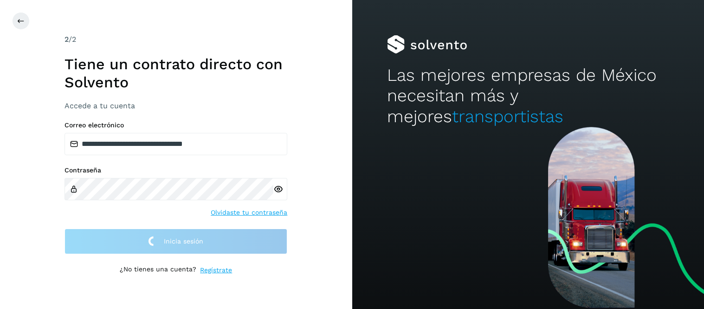  I want to click on button: Inicia sesión, so click(176, 241).